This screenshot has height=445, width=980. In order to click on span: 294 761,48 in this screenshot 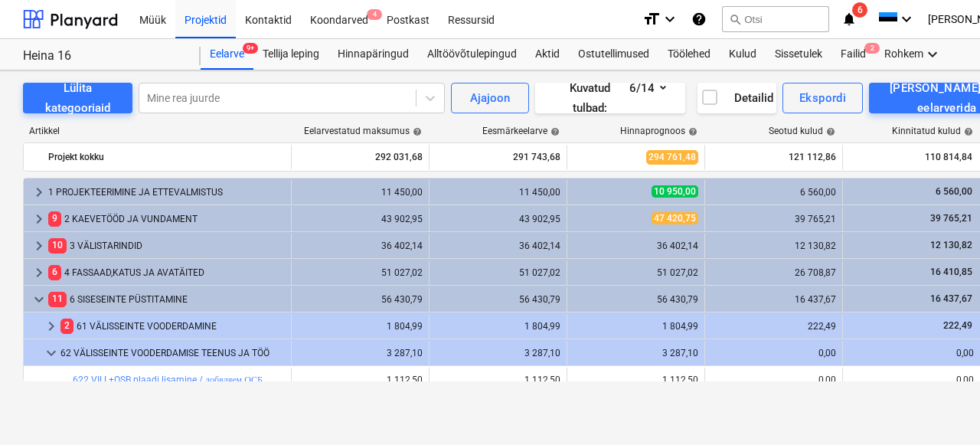, I will do `click(672, 156)`.